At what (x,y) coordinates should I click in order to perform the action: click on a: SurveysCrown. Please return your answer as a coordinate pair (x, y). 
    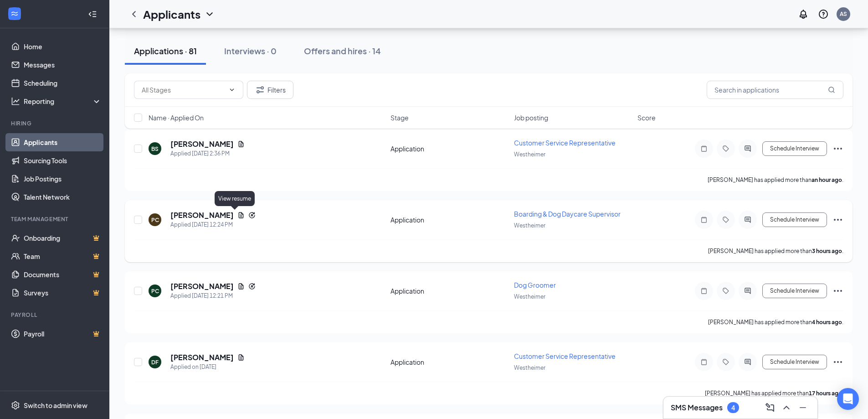
    Looking at the image, I should click on (63, 293).